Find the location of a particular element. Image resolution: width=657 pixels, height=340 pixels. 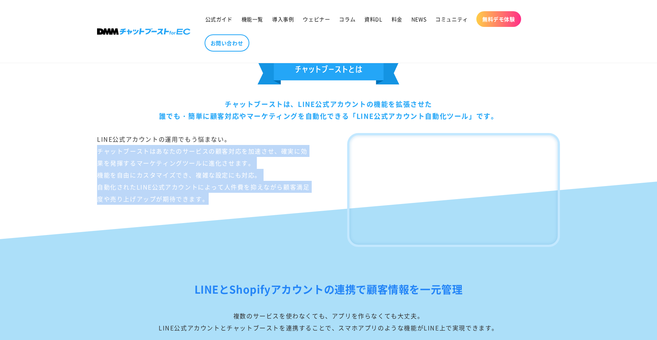

h2: LINEとShopifyアカウントの連携で顧客情報を一元管理 is located at coordinates (328, 289).